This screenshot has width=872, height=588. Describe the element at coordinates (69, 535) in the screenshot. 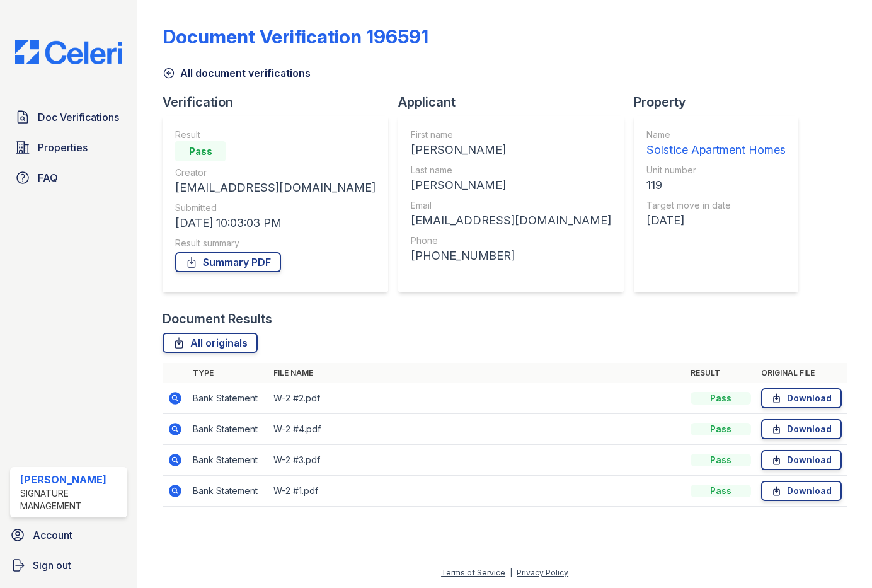

I see `a: Account` at that location.